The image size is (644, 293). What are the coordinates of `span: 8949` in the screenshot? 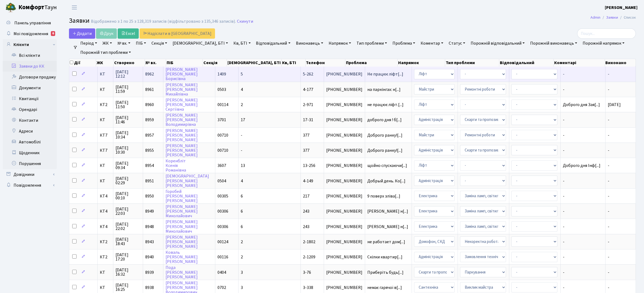 It's located at (150, 211).